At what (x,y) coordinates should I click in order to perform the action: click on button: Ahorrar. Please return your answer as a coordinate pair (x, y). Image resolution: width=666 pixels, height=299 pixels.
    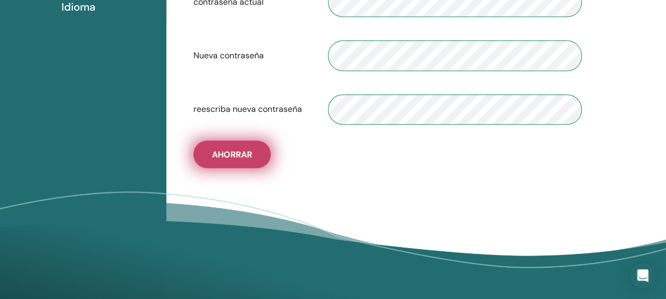
    Looking at the image, I should click on (232, 154).